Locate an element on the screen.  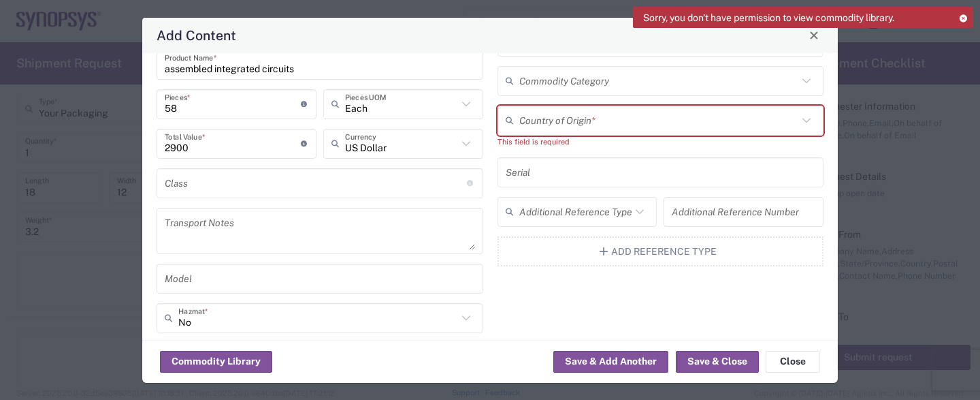
button: Add Reference Type is located at coordinates (661, 252).